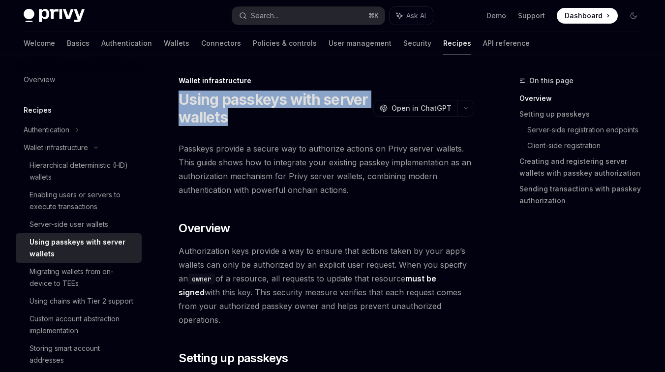 The image size is (665, 372). I want to click on a: Storing smart account addresses, so click(79, 354).